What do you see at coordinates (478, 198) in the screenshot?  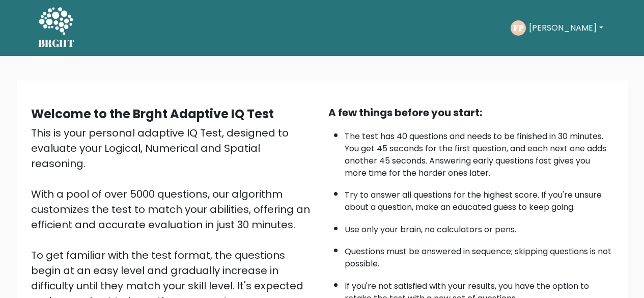 I see `li: Try to answer all questions for the highest score. If you're unsure about a question, make an edu...` at bounding box center [478, 198].